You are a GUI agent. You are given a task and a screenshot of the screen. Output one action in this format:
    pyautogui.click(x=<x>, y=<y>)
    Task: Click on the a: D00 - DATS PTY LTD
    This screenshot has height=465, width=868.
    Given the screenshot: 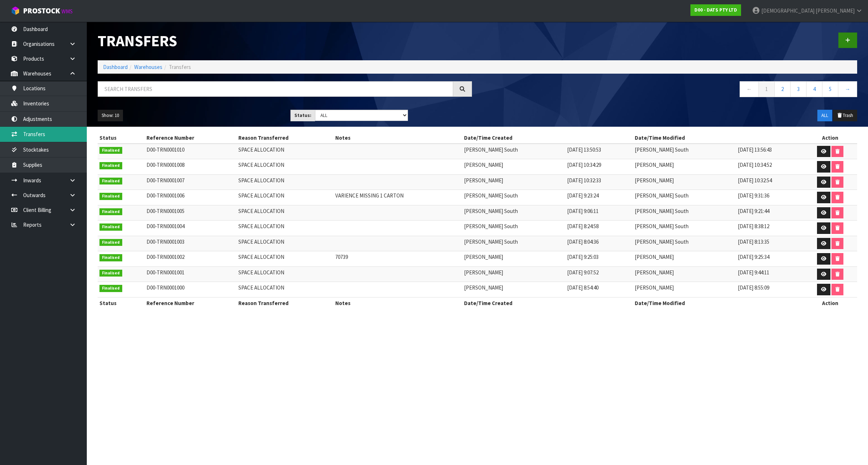 What is the action you would take?
    pyautogui.click(x=715, y=10)
    